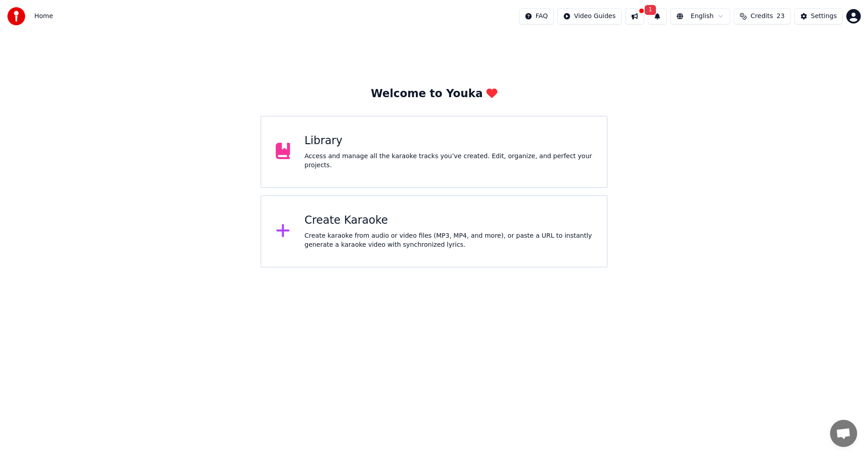  Describe the element at coordinates (761, 16) in the screenshot. I see `button: Credits23` at that location.